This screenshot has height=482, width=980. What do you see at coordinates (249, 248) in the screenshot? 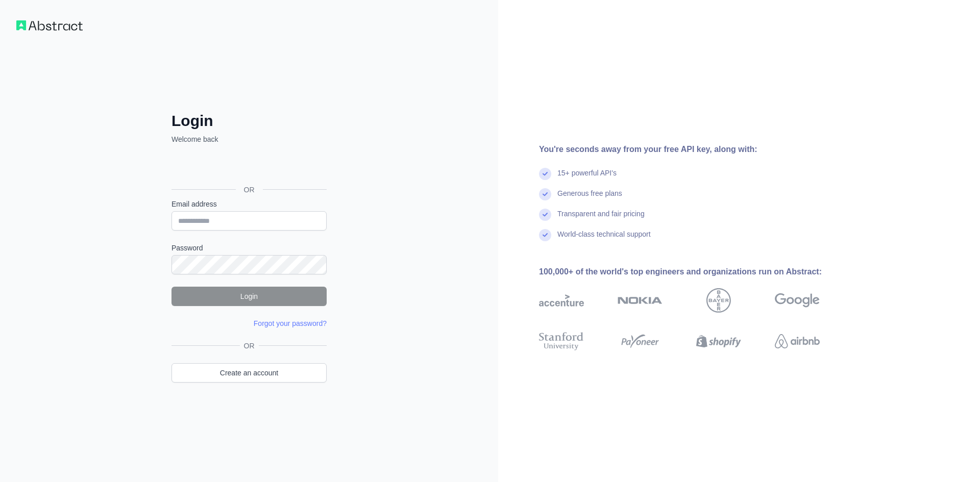
I see `label: Password` at bounding box center [249, 248].